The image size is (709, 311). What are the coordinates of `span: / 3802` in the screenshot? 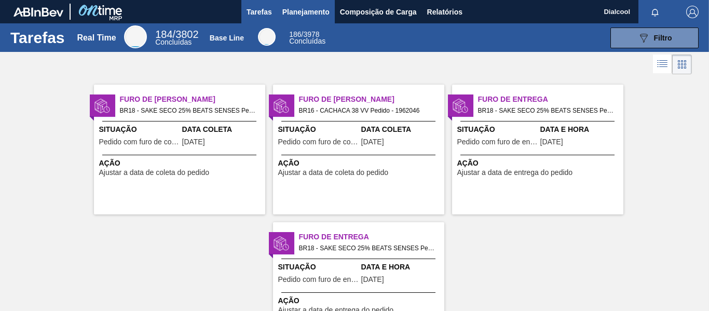 It's located at (176, 34).